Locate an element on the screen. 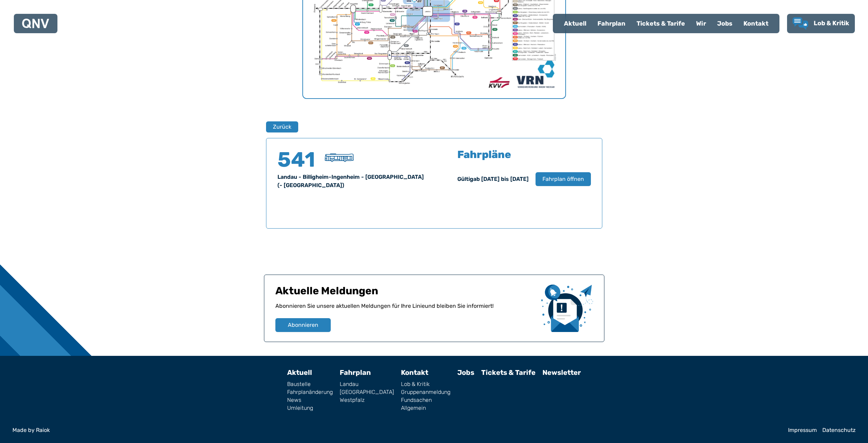  a: Gruppenanmeldung is located at coordinates (426, 392).